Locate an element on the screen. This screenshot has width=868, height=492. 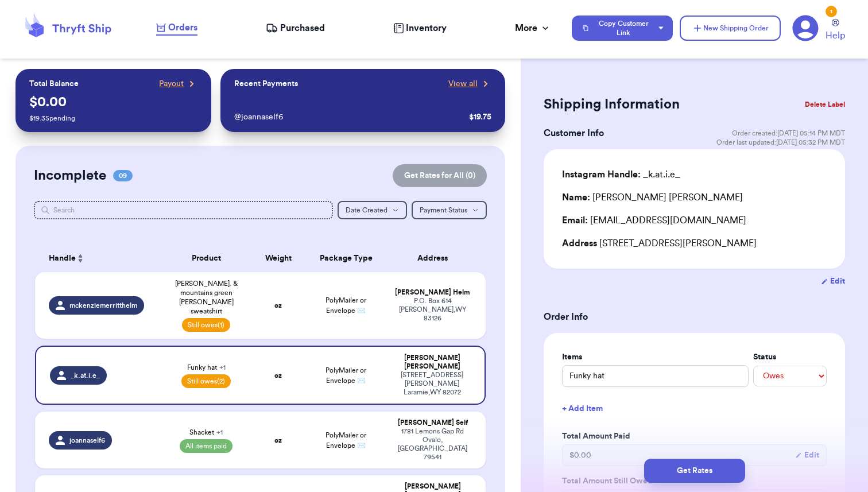
th: Package Type is located at coordinates (345, 258).